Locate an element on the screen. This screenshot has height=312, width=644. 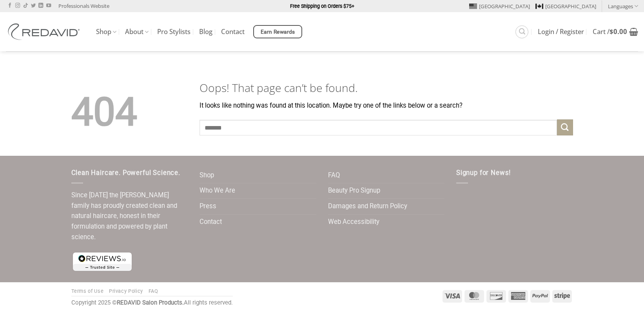
button: Submit is located at coordinates (565, 127).